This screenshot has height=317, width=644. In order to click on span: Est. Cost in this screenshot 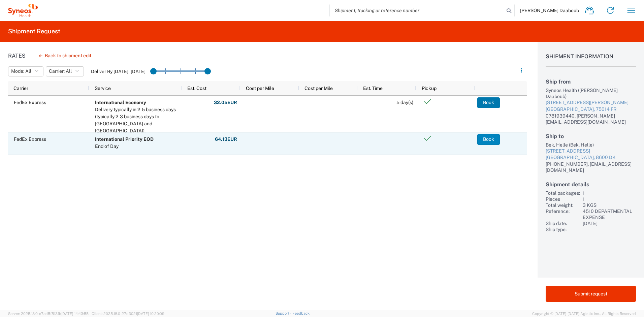, I will do `click(196, 88)`.